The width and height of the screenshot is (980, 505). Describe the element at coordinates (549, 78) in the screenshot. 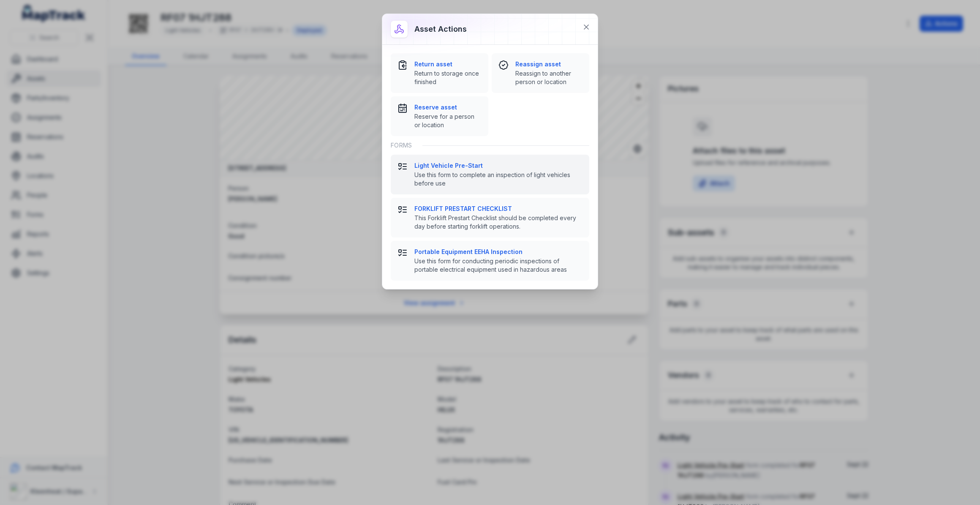

I see `span: Reassign to another person or location` at that location.